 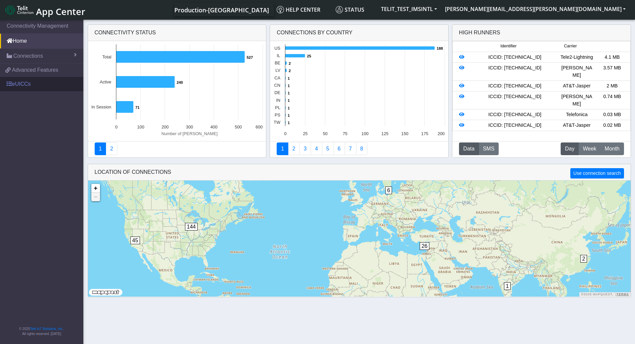 What do you see at coordinates (294, 149) in the screenshot?
I see `a: Carrier` at bounding box center [294, 149].